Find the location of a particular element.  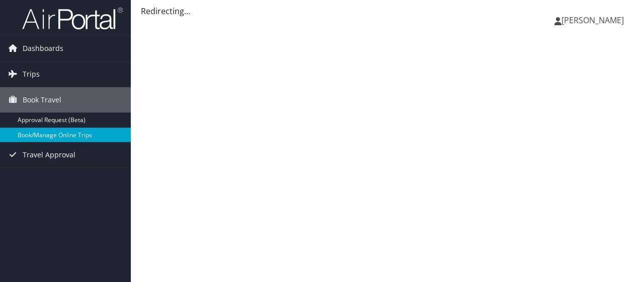

span: Trips is located at coordinates (31, 74).